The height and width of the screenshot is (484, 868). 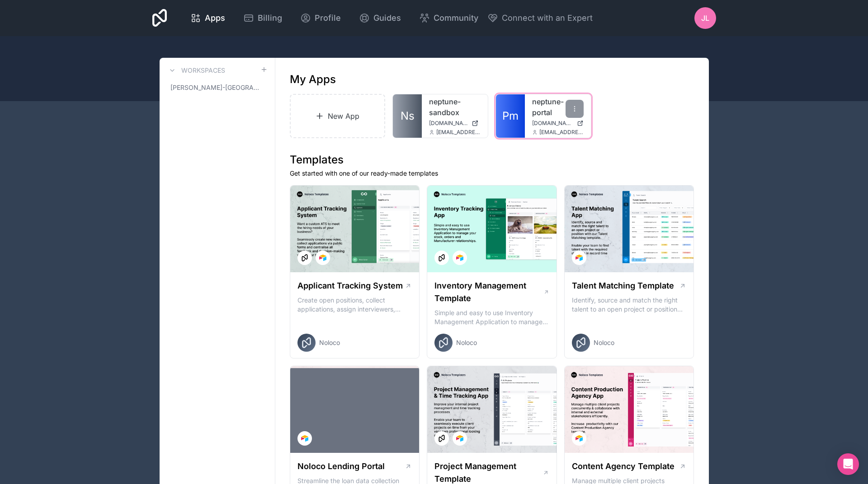 I want to click on span: Community, so click(x=456, y=18).